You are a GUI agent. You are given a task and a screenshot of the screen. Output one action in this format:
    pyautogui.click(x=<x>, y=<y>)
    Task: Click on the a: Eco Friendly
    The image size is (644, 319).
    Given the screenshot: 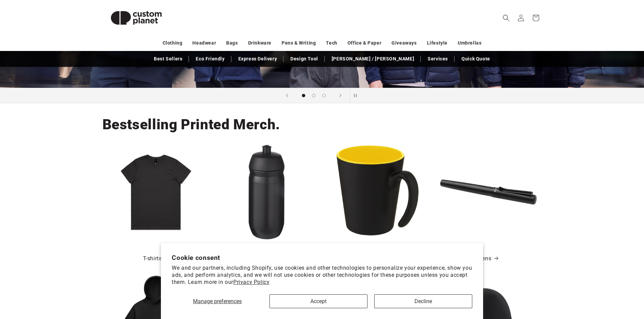 What is the action you would take?
    pyautogui.click(x=210, y=59)
    